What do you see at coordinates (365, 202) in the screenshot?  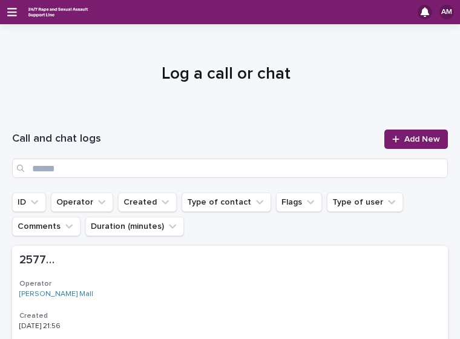 I see `button: Type of user` at bounding box center [365, 202].